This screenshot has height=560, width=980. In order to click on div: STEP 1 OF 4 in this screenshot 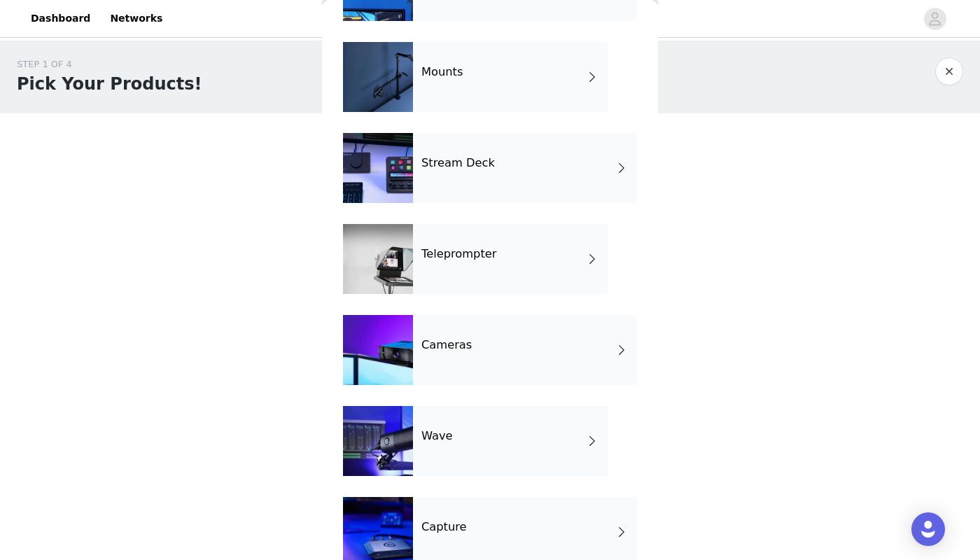, I will do `click(109, 64)`.